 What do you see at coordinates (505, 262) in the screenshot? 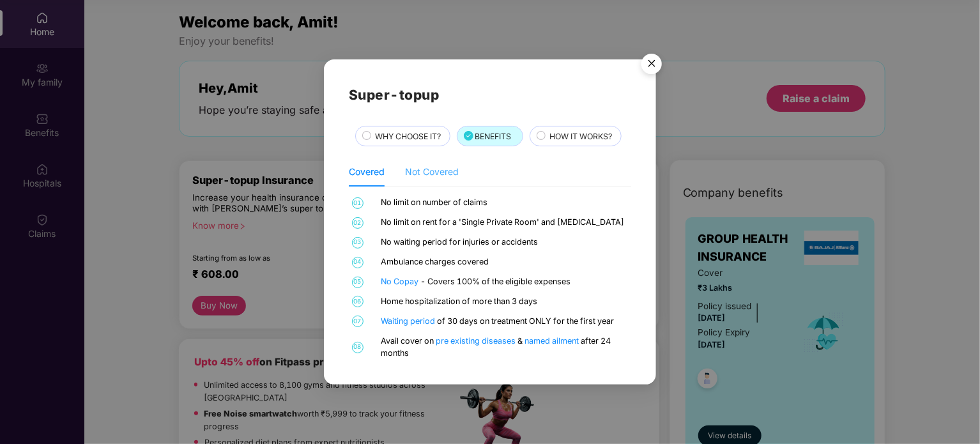
I see `div: Ambulance charges covered` at bounding box center [505, 262].